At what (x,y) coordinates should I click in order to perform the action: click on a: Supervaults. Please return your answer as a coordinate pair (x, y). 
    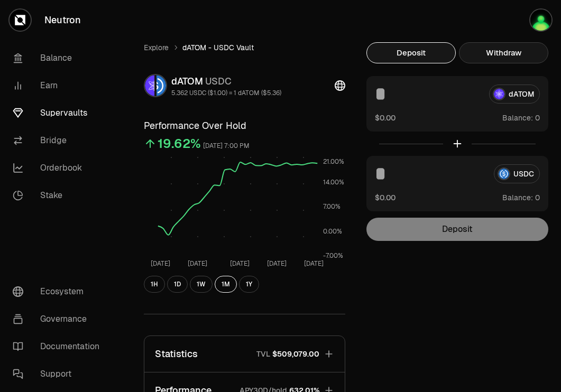
    Looking at the image, I should click on (59, 113).